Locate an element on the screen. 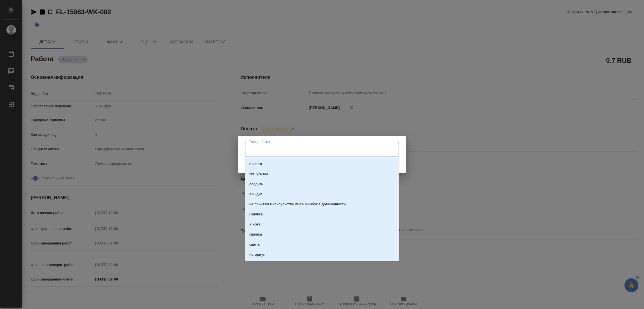 The width and height of the screenshot is (644, 309). p: Сшивка is located at coordinates (256, 215).